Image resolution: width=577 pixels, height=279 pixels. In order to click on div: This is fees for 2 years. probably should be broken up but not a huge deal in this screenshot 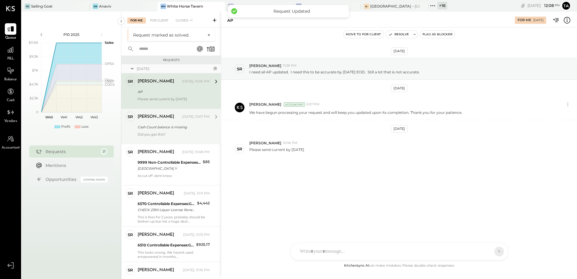, I will do `click(174, 219)`.